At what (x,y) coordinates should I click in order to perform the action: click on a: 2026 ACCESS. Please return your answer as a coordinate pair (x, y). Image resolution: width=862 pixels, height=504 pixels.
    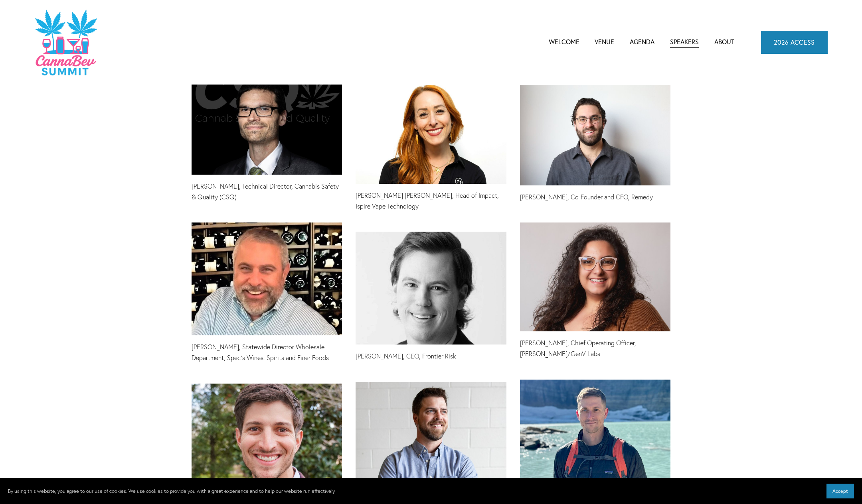
    Looking at the image, I should click on (794, 42).